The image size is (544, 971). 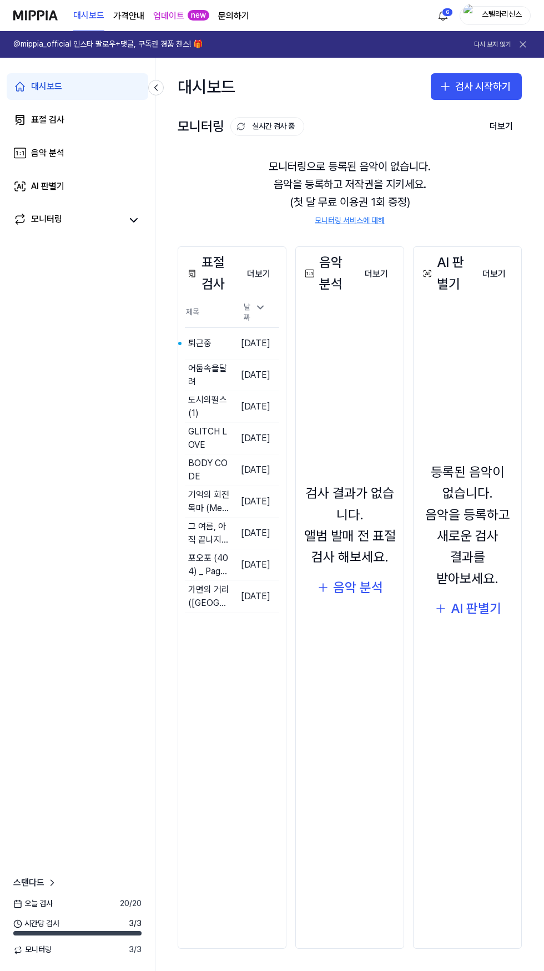 What do you see at coordinates (447, 12) in the screenshot?
I see `div: 6` at bounding box center [447, 12].